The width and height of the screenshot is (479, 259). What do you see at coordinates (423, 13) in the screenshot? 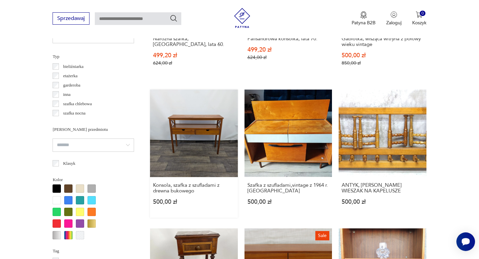
I see `div: 0` at bounding box center [423, 13].